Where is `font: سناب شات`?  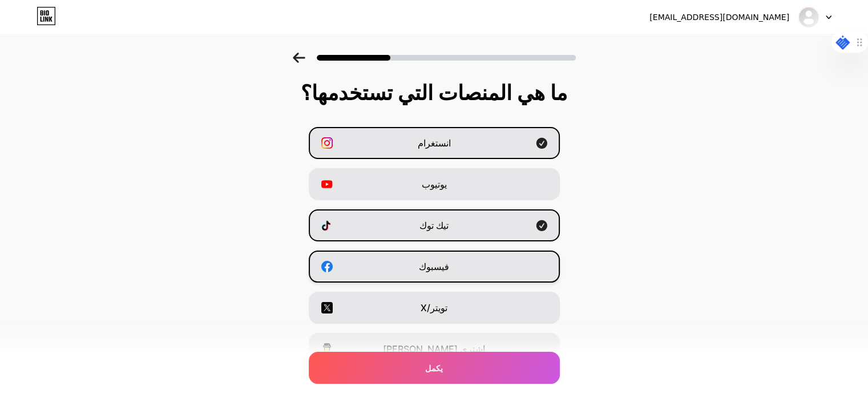
font: سناب شات is located at coordinates (434, 389).